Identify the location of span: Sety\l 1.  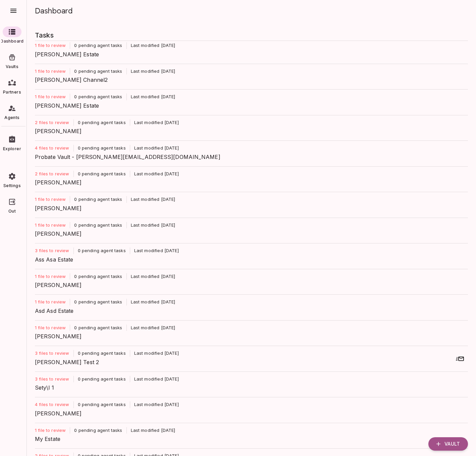
(249, 388).